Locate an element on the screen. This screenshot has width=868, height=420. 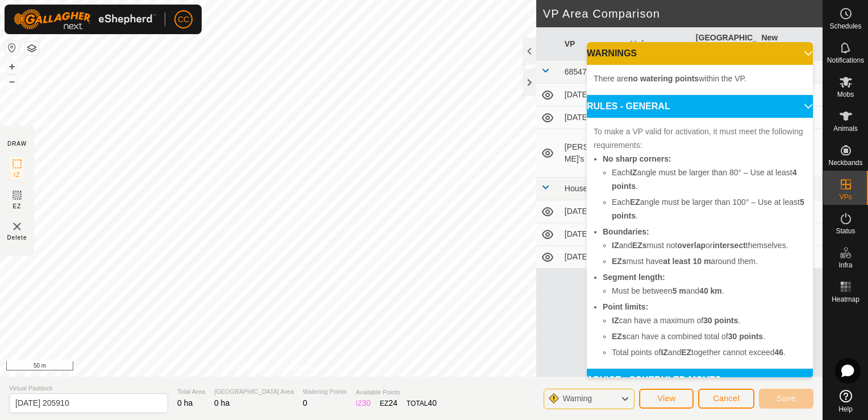
span: Help is located at coordinates (845, 409).